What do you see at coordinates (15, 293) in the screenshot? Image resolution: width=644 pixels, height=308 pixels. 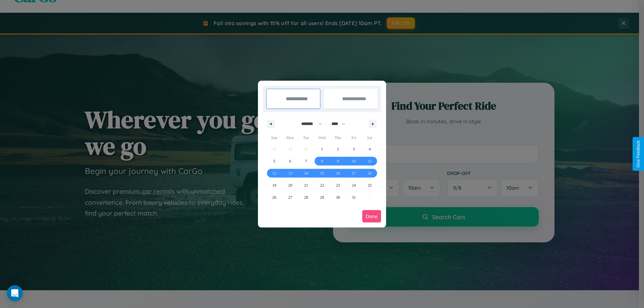 I see `div: Open Intercom Messenger` at bounding box center [15, 293].